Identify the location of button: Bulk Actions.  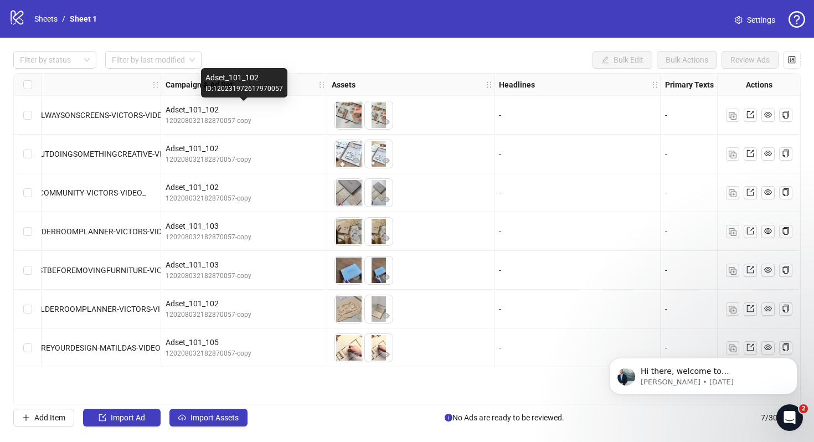
(687, 60).